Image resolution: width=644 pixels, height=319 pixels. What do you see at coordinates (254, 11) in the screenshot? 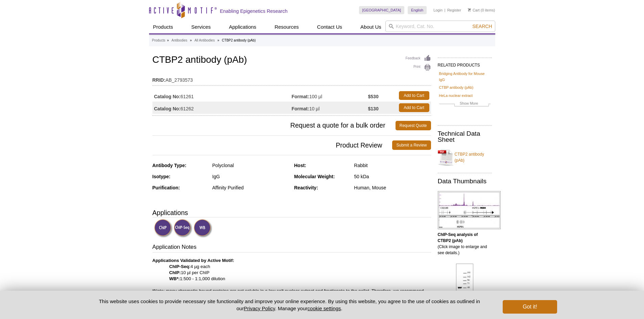
I see `h2: Enabling Epigenetics Research` at bounding box center [254, 11].